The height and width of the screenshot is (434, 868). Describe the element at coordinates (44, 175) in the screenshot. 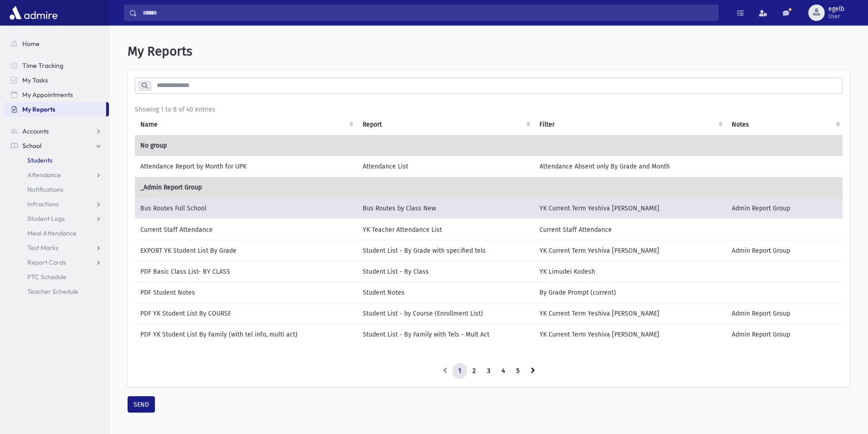

I see `span: Attendance` at that location.